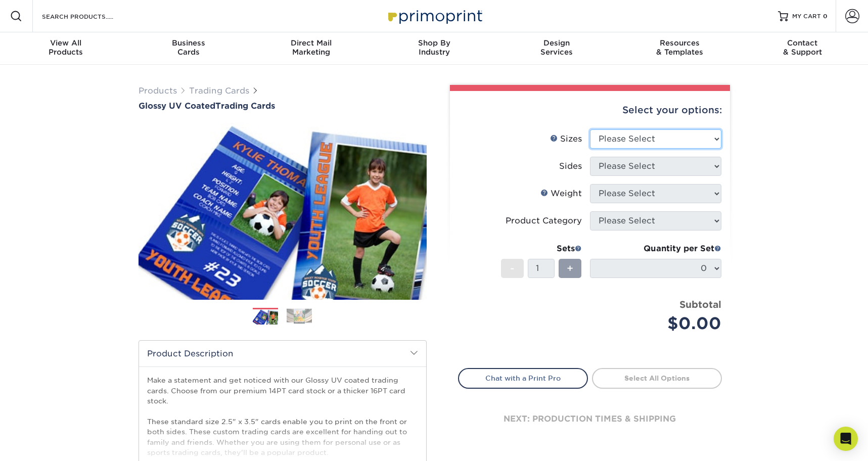 The image size is (868, 461). Describe the element at coordinates (66, 47) in the screenshot. I see `div: Products` at that location.